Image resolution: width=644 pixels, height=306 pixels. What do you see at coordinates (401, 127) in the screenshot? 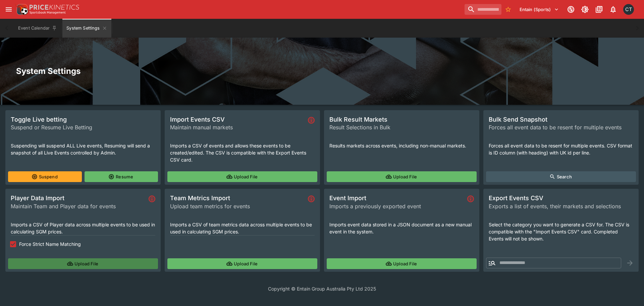
I see `span: Result Selections in Bulk` at bounding box center [401, 127].